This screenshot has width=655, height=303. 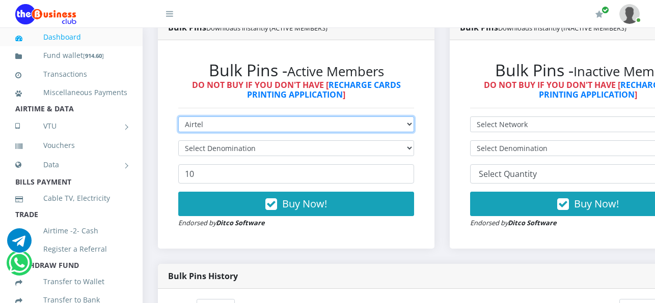 What do you see at coordinates (296, 204) in the screenshot?
I see `button: Buy Now!` at bounding box center [296, 204].